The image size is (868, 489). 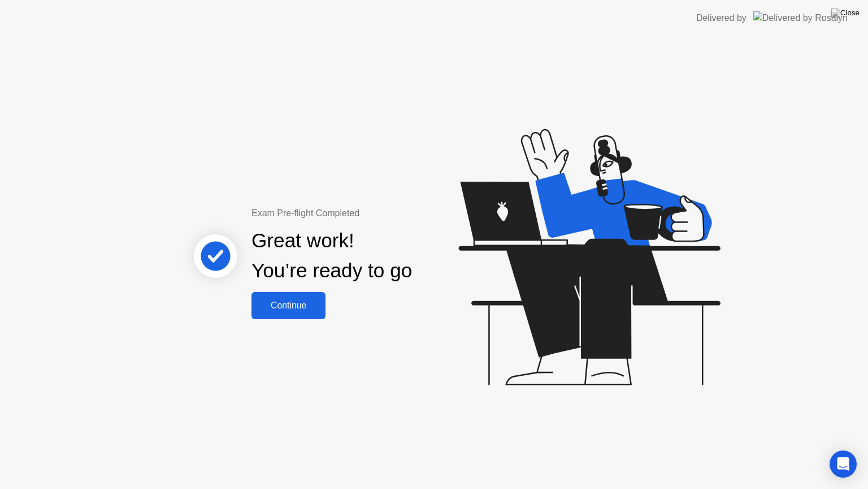 What do you see at coordinates (368, 213) in the screenshot?
I see `div: Exam Pre-flight Completed` at bounding box center [368, 213].